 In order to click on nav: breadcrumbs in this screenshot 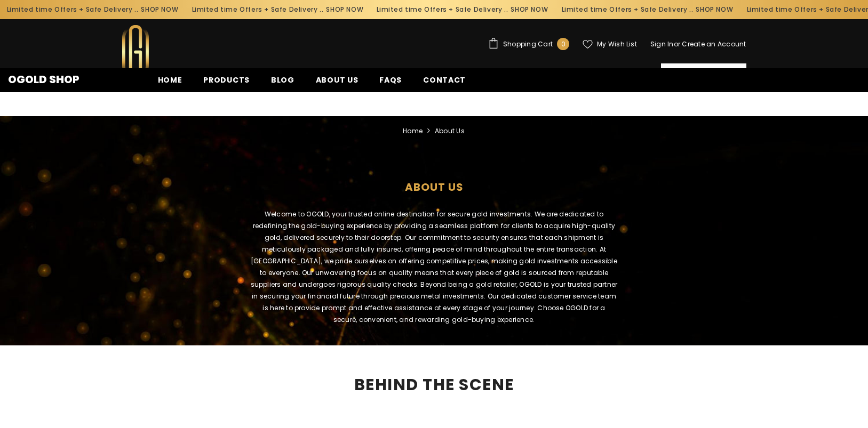, I will do `click(434, 129)`.